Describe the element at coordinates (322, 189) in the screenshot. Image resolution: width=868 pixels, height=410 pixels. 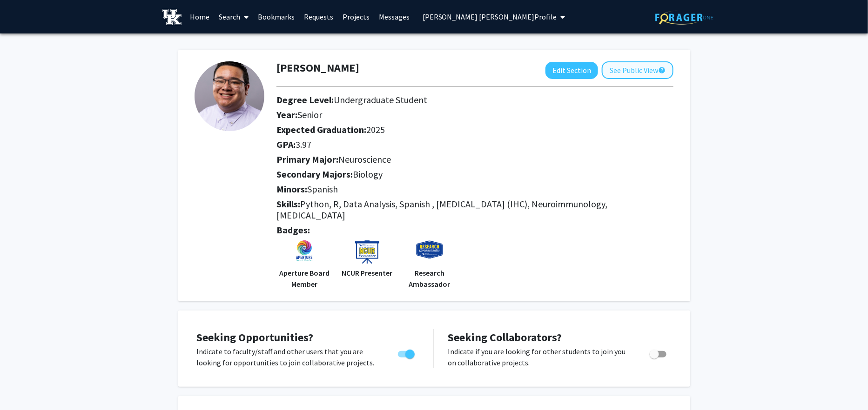
I see `span: Spanish` at that location.